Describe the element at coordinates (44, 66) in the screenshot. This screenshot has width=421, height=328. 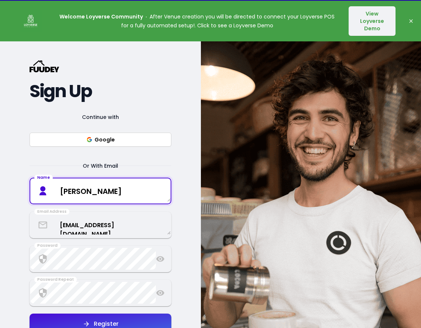
I see `svg: {/* Added fill="currentColor" here */} {/* This rectangle defines the background. Its explicit fi...` at that location.